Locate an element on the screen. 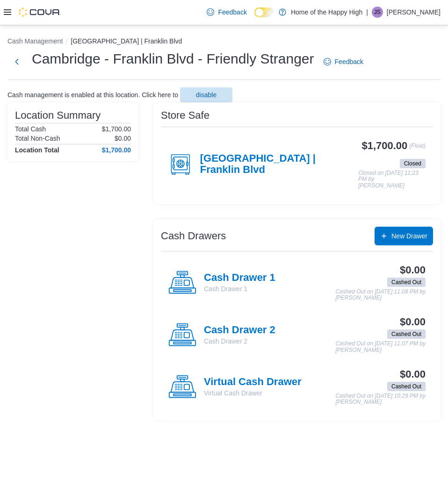  h1: Cambridge - Franklin Blvd - Friendly Stranger is located at coordinates (173, 59).